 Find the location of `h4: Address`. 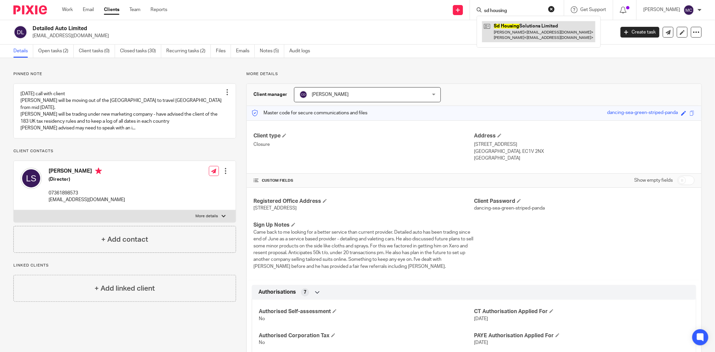

h4: Address is located at coordinates (585, 136).